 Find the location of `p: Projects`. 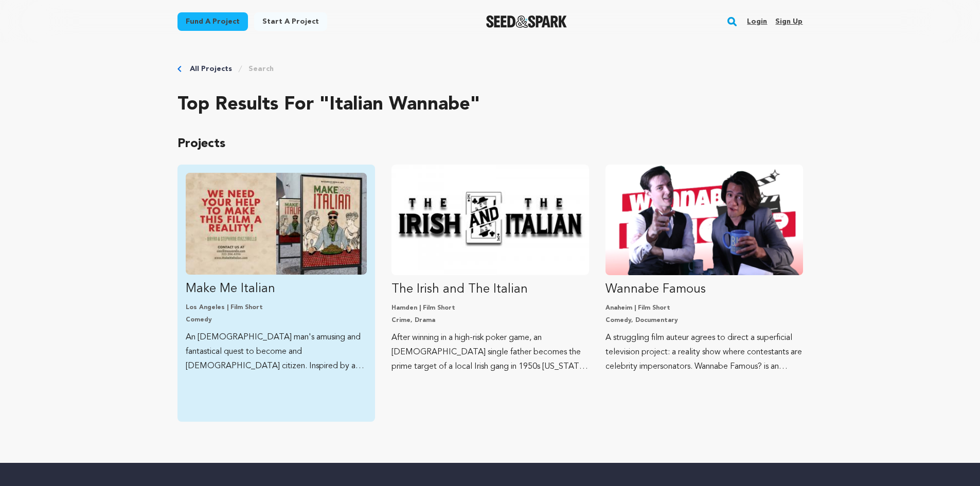

p: Projects is located at coordinates (490, 144).